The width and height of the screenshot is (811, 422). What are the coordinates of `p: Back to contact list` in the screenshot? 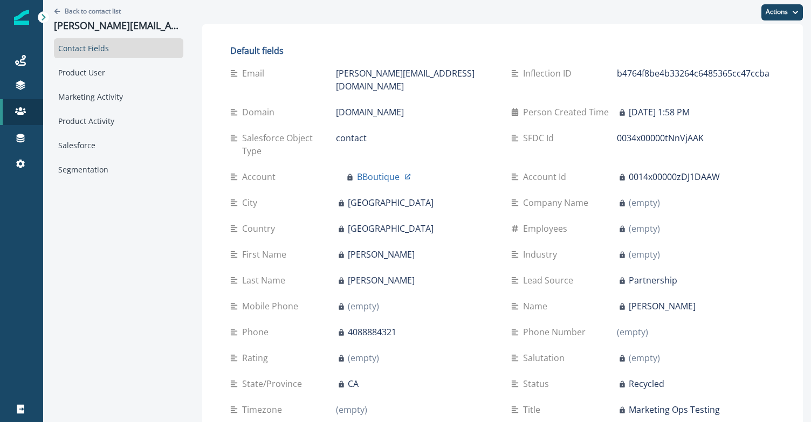 It's located at (93, 11).